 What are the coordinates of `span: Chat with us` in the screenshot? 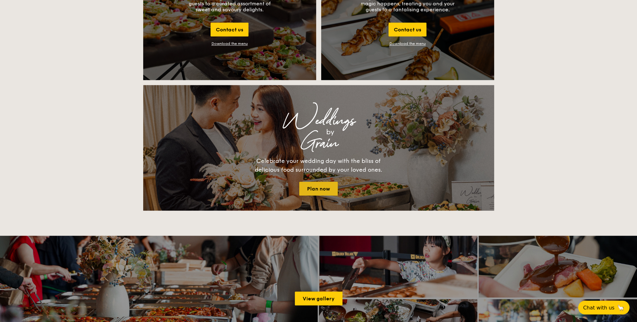 It's located at (599, 307).